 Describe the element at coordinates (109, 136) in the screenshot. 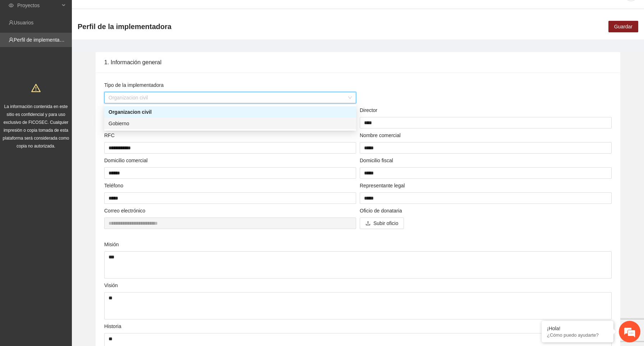

I see `label: RFC` at that location.